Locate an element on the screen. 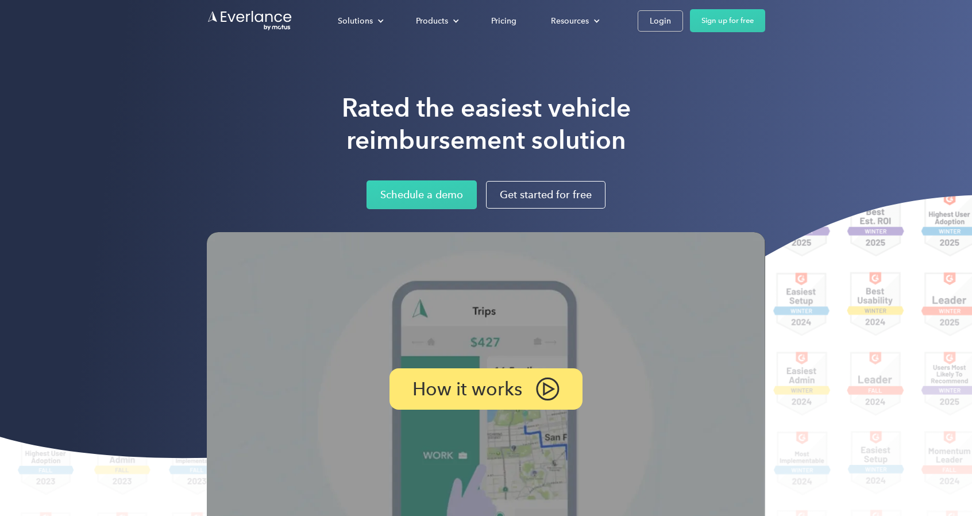  p: How it works is located at coordinates (467, 389).